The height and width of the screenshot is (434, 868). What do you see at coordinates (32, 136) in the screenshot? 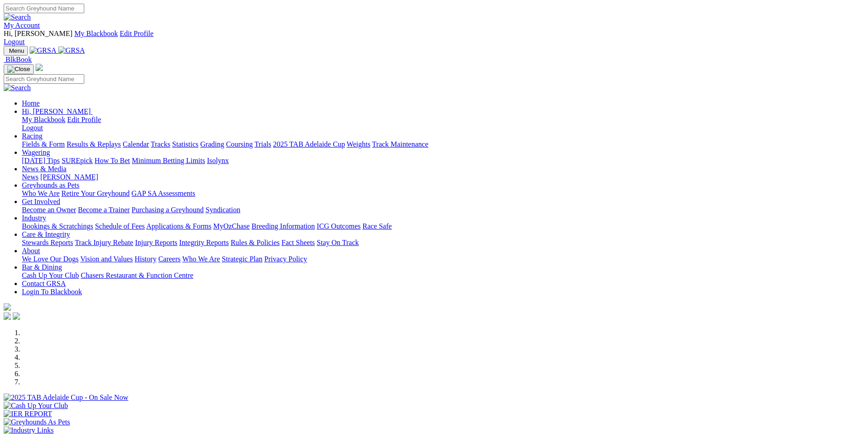
I see `a: Racing` at bounding box center [32, 136].